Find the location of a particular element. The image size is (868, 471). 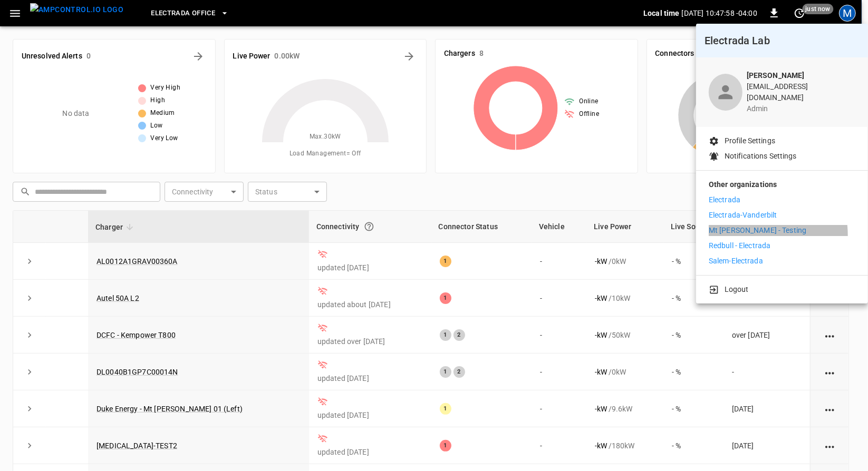

div: profile-icon is located at coordinates (726, 92).